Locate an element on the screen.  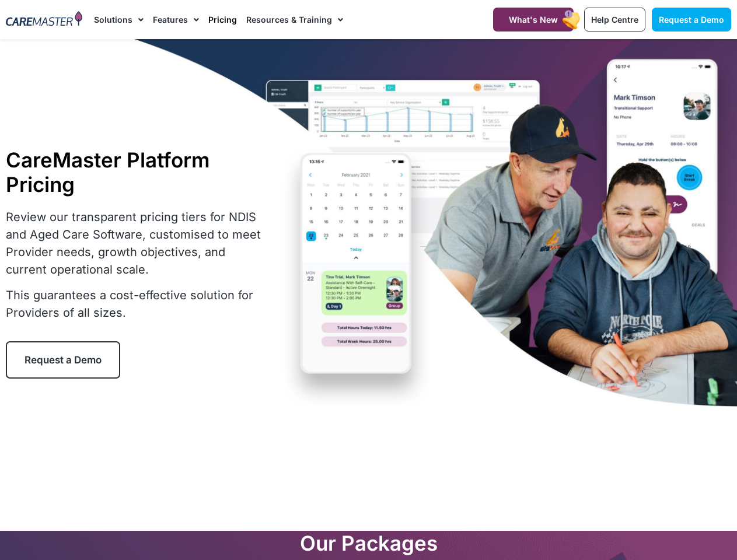
h1: CareMaster Platform Pricing is located at coordinates (134, 172).